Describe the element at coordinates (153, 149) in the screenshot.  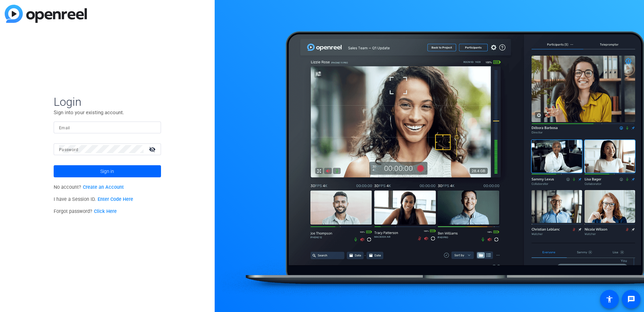
I see `mat-icon: visibility_off` at that location.